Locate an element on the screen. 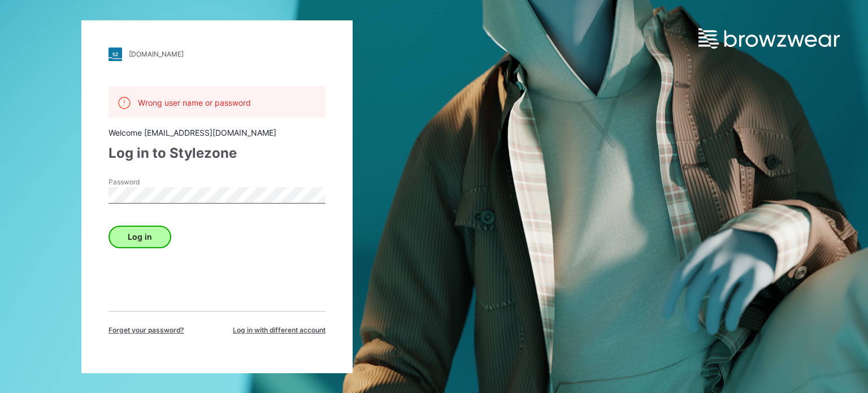  img: alert.76a3ded3c87c6ed799a365e1fca291d4.svg is located at coordinates (124, 103).